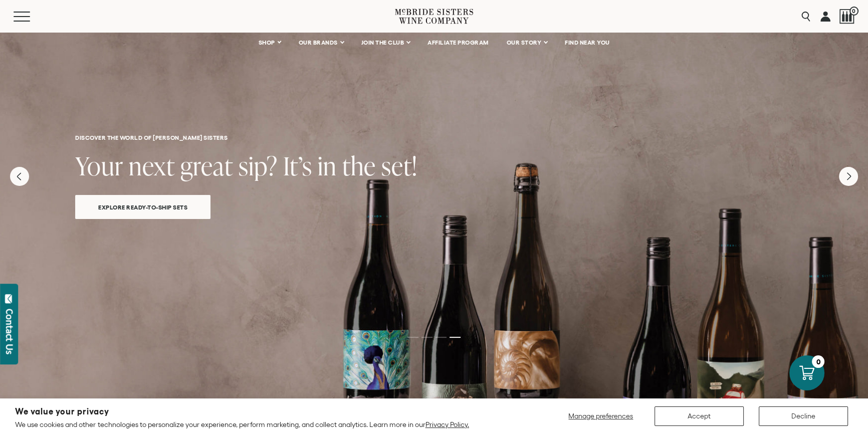 The height and width of the screenshot is (434, 868). What do you see at coordinates (242, 412) in the screenshot?
I see `h2: We value your privacy` at bounding box center [242, 412].